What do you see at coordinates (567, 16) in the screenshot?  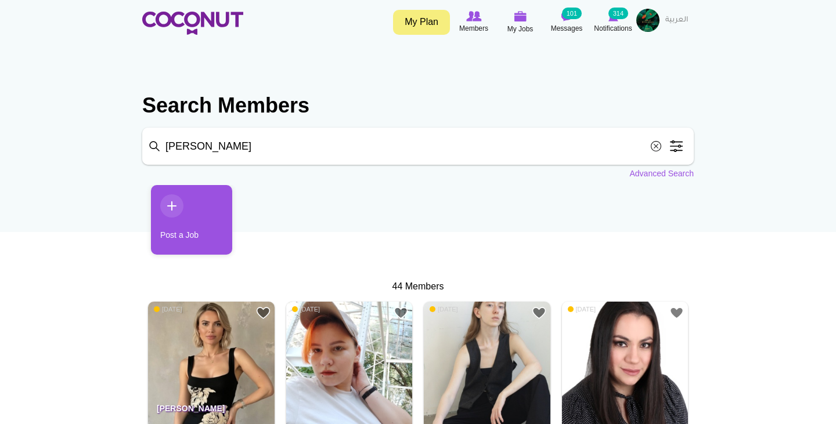 I see `img: Messages` at bounding box center [567, 16].